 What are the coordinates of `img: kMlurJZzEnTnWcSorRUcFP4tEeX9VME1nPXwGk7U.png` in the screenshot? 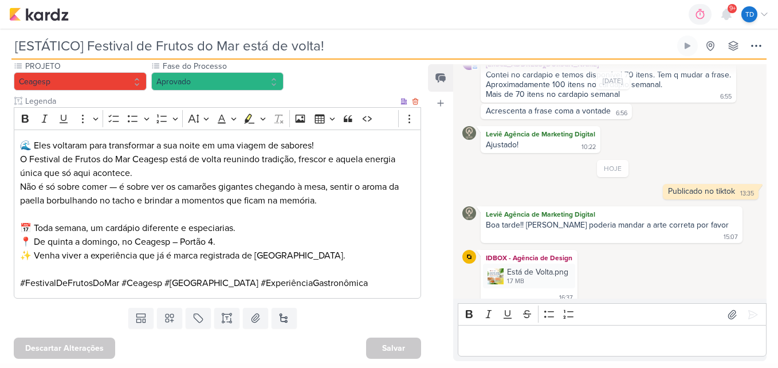 It's located at (495, 276).